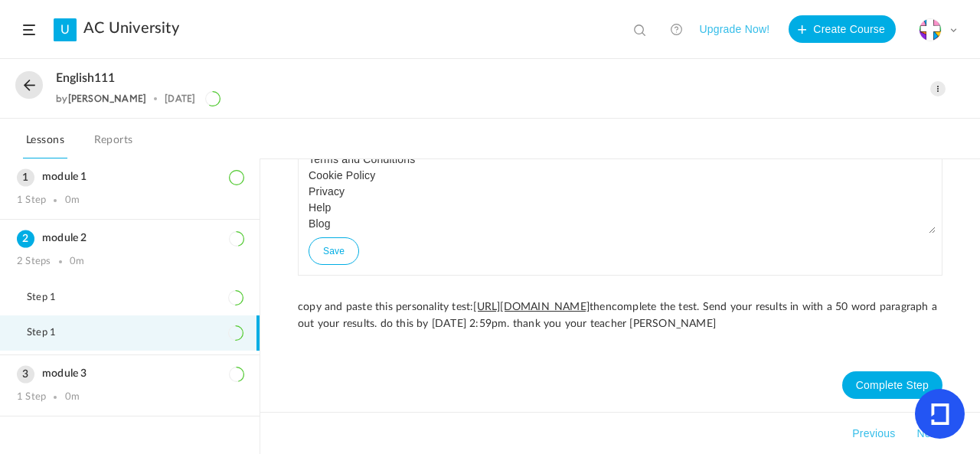  Describe the element at coordinates (928, 434) in the screenshot. I see `button: Next` at that location.